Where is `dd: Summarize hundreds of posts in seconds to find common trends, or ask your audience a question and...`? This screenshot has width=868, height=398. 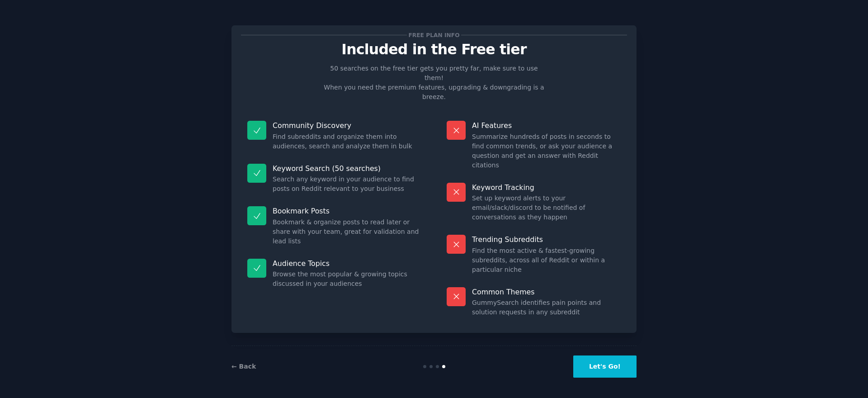
dd: Summarize hundreds of posts in seconds to find common trends, or ask your audience a question and... is located at coordinates (546, 151).